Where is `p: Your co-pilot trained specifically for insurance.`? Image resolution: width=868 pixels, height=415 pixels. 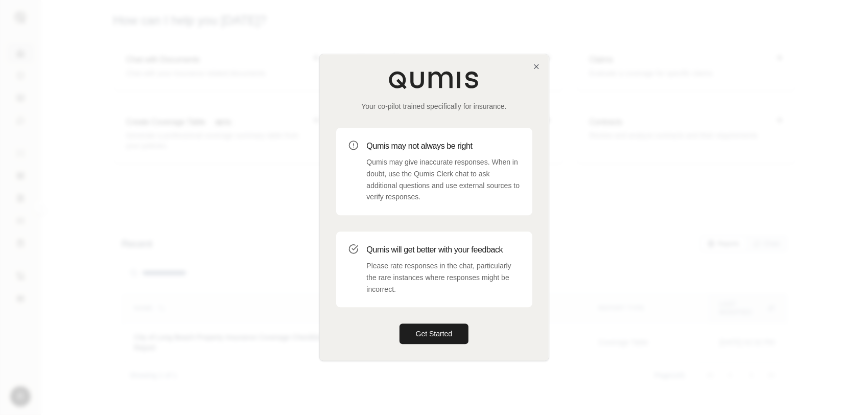 p: Your co-pilot trained specifically for insurance. is located at coordinates (435, 106).